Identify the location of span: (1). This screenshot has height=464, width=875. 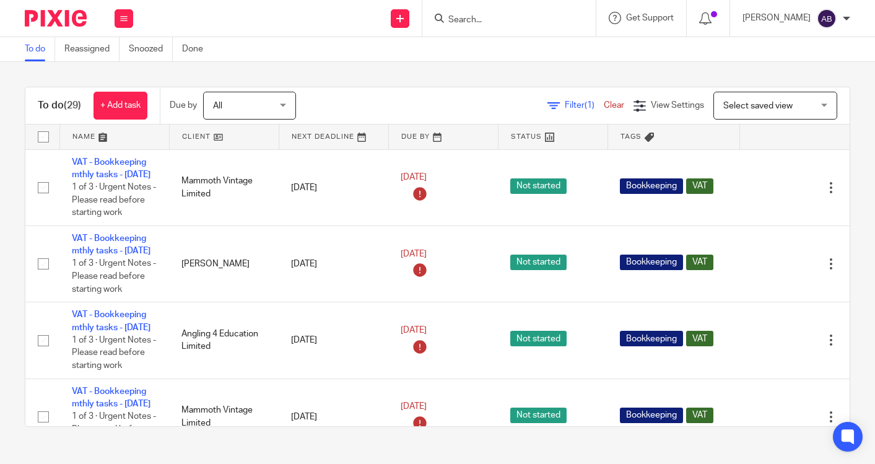
(590, 105).